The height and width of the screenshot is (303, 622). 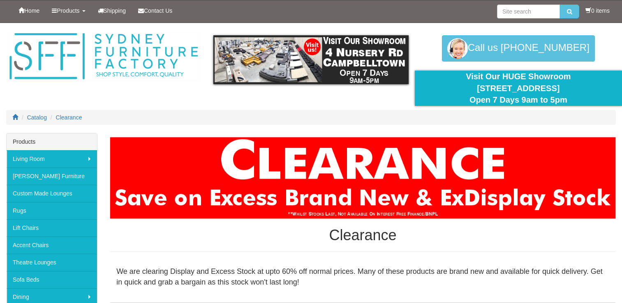 I want to click on a: Catalog, so click(x=37, y=118).